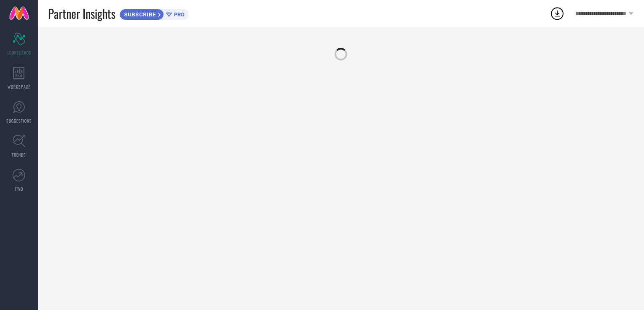 The width and height of the screenshot is (644, 310). What do you see at coordinates (154, 14) in the screenshot?
I see `a: SUBSCRIBEPRO` at bounding box center [154, 14].